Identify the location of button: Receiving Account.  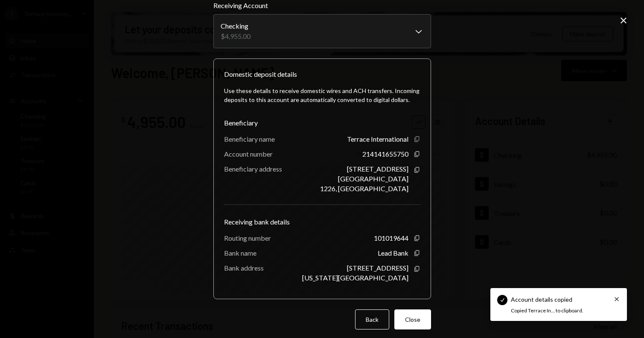
(322, 31).